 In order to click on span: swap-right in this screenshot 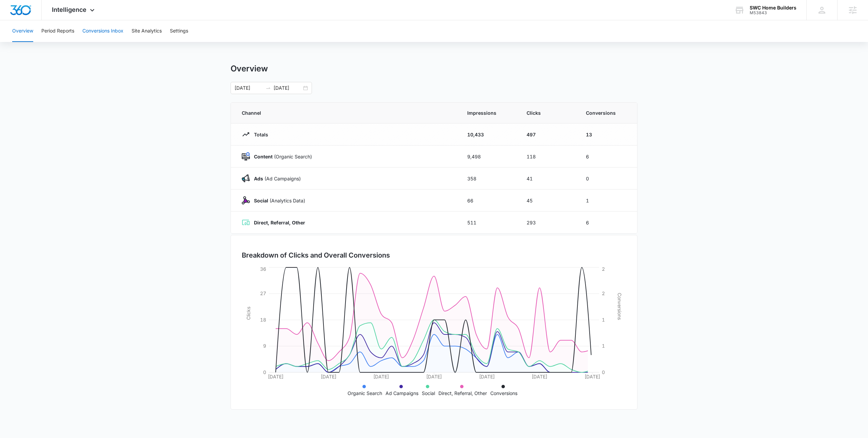, I will do `click(268, 88)`.